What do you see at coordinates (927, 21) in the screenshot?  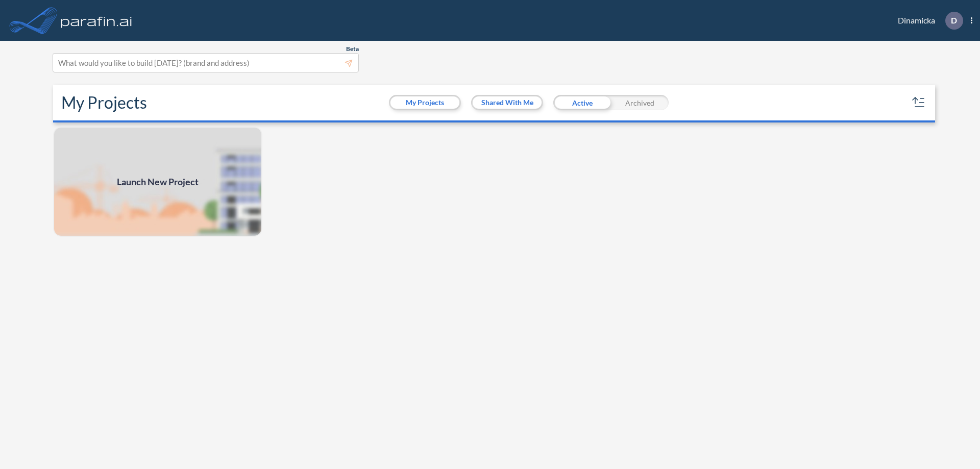 I see `div: Dinamicka` at bounding box center [927, 21].